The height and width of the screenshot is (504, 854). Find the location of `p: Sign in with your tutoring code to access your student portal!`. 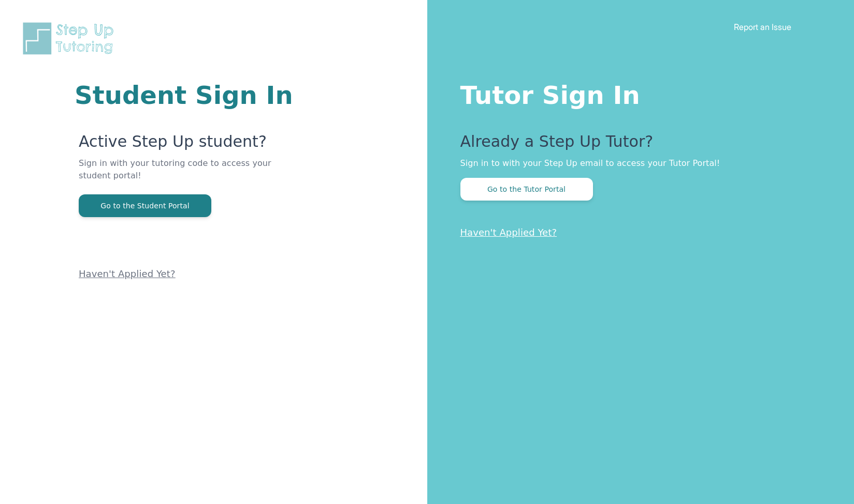

p: Sign in with your tutoring code to access your student portal! is located at coordinates (190, 176).